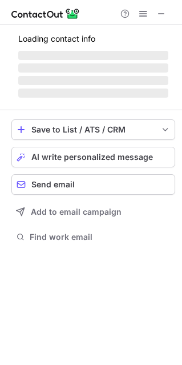 The image size is (182, 365). I want to click on button: Find work email, so click(93, 237).